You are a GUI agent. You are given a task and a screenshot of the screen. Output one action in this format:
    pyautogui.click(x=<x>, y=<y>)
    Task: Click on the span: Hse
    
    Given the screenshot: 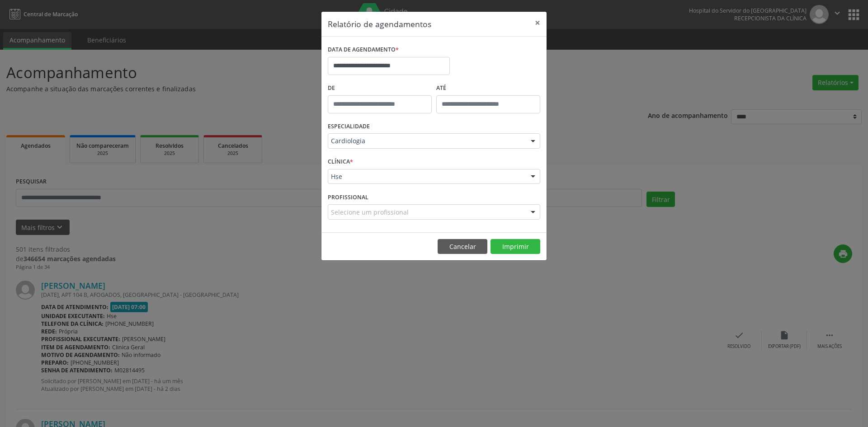 What is the action you would take?
    pyautogui.click(x=426, y=177)
    